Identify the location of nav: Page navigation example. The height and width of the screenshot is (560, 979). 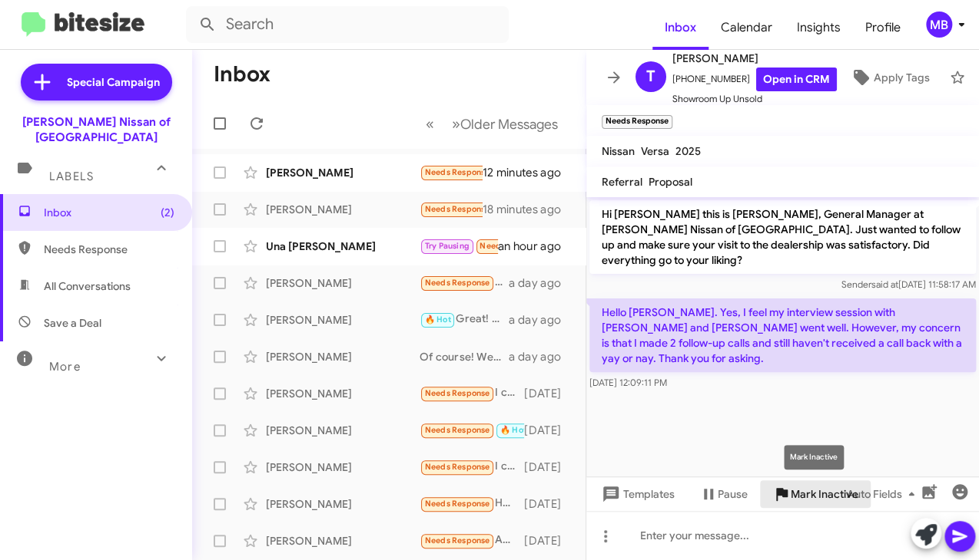
(491, 123).